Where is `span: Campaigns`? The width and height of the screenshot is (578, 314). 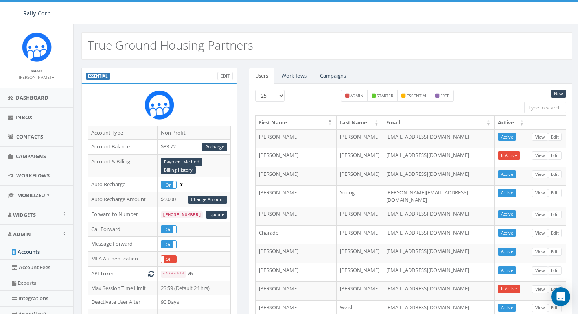 span: Campaigns is located at coordinates (31, 156).